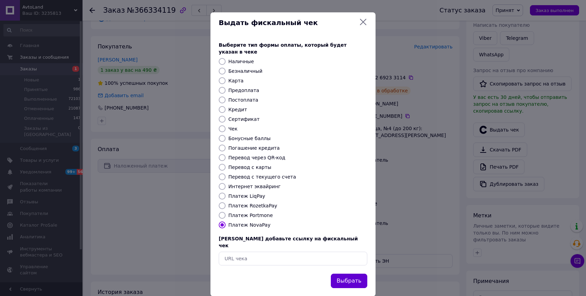 The image size is (586, 296). I want to click on label: Кредит, so click(238, 110).